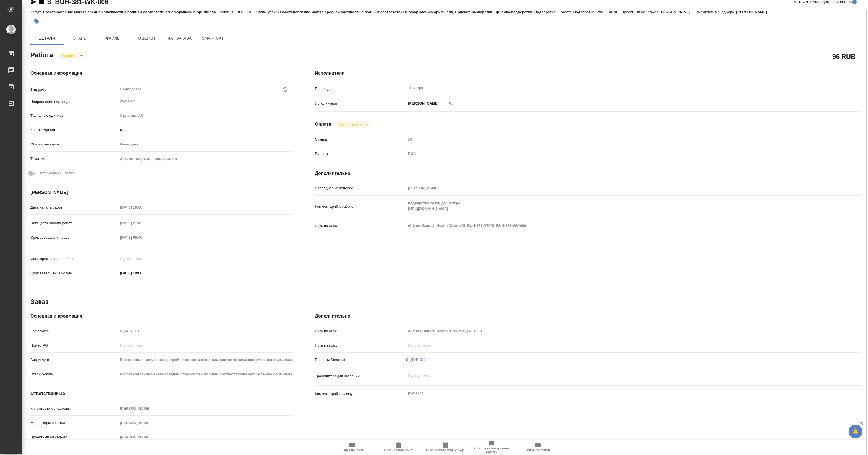 This screenshot has width=868, height=455. Describe the element at coordinates (205, 116) in the screenshot. I see `div: Страница А4` at that location.